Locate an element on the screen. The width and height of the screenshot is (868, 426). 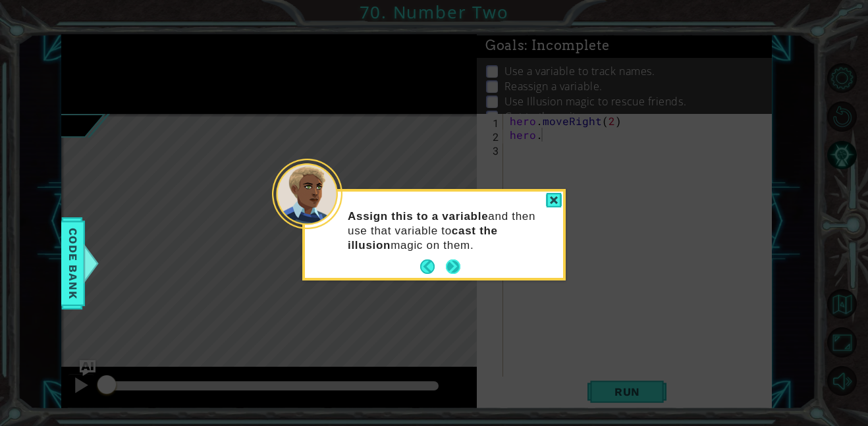
button: Next is located at coordinates (453, 266).